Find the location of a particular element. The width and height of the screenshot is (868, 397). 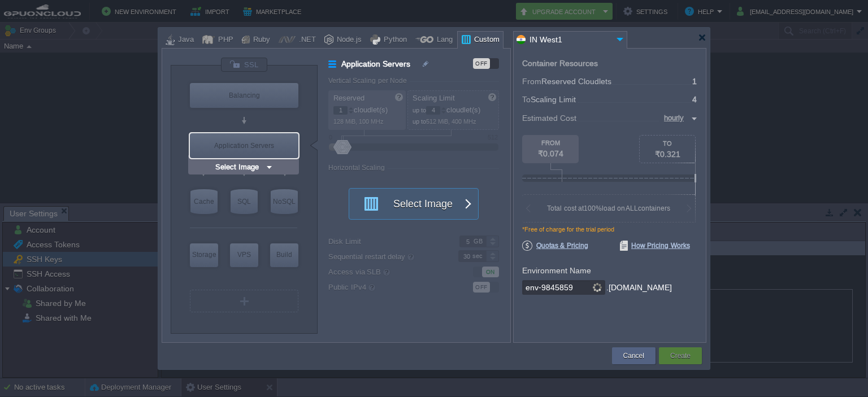

div: Elastic VPS is located at coordinates (244, 256).